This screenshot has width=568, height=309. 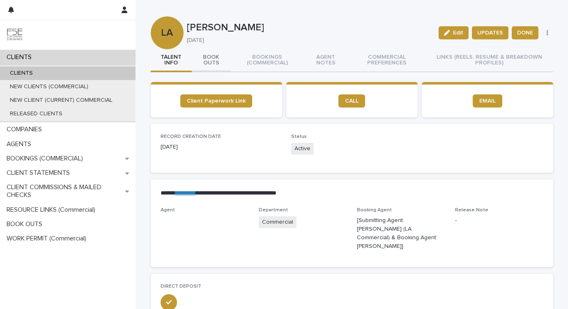 I want to click on span: RECORD CREATION DATE, so click(x=191, y=137).